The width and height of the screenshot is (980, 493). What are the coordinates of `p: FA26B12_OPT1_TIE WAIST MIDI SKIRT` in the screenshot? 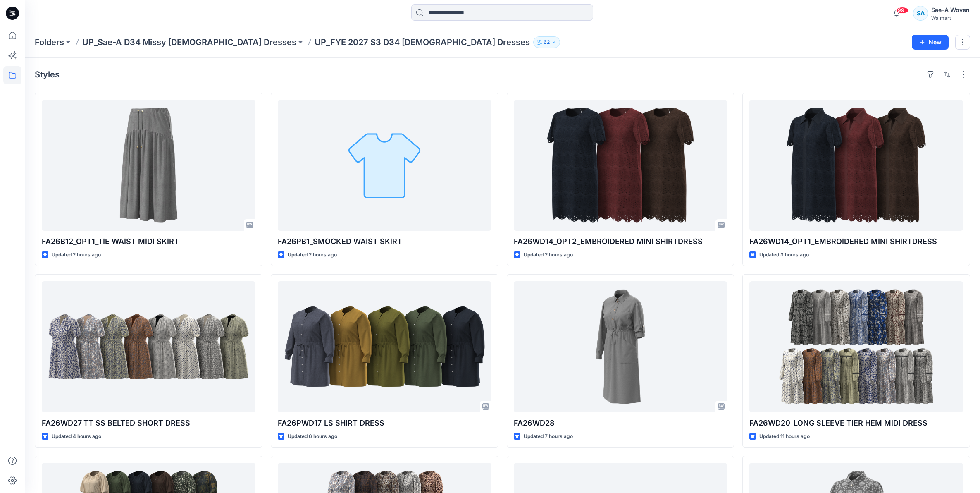 It's located at (148, 242).